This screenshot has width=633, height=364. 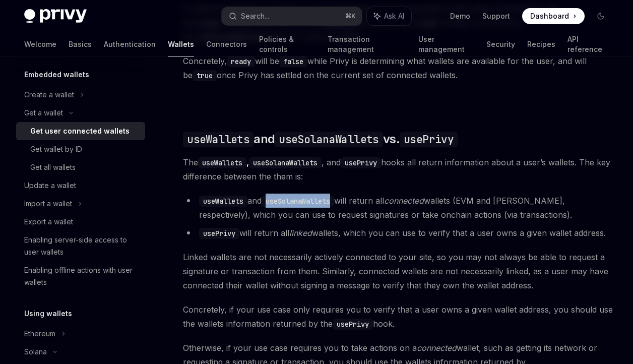 What do you see at coordinates (49, 95) in the screenshot?
I see `div: Create a wallet` at bounding box center [49, 95].